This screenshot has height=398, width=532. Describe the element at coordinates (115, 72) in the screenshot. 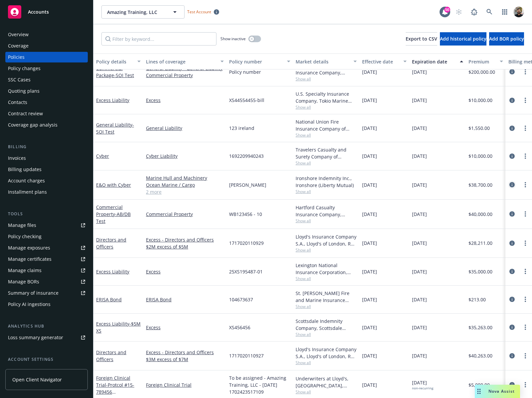

I see `a: Commercial Package` at that location.